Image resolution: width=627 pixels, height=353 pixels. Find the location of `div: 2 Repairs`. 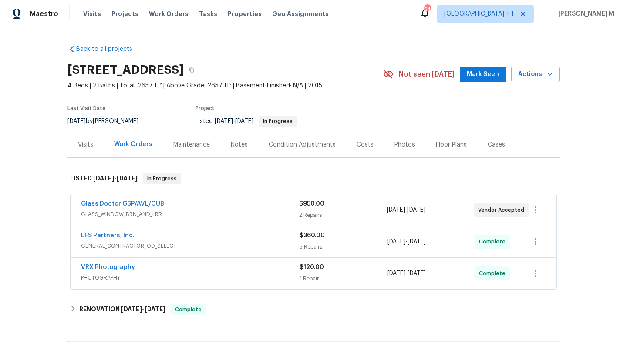

div: 2 Repairs is located at coordinates (343, 215).